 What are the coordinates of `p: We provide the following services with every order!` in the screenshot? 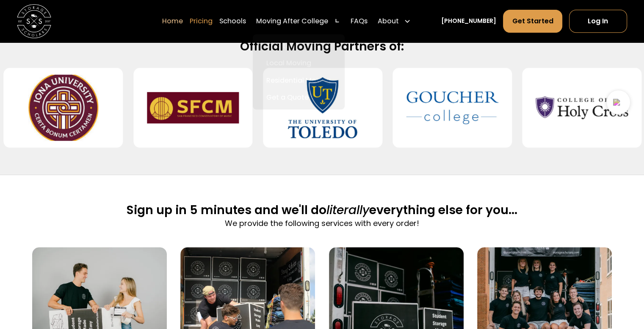 It's located at (322, 223).